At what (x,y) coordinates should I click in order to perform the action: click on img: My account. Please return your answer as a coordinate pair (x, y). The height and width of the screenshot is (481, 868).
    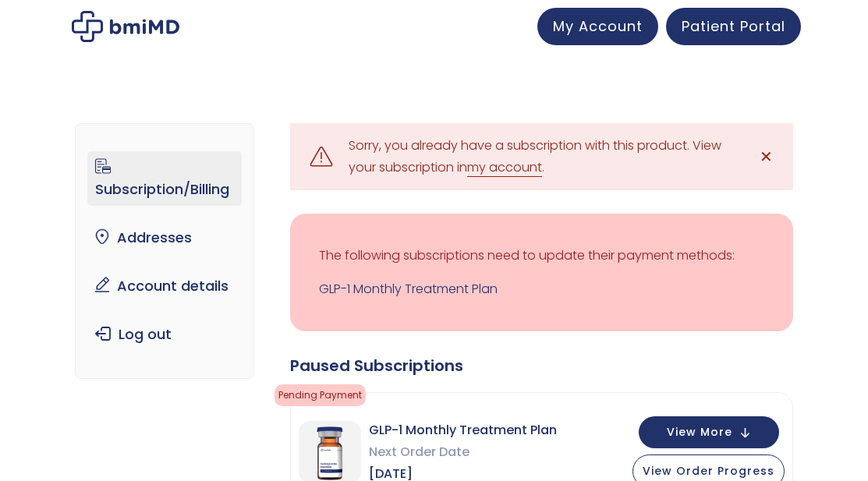
    Looking at the image, I should click on (125, 26).